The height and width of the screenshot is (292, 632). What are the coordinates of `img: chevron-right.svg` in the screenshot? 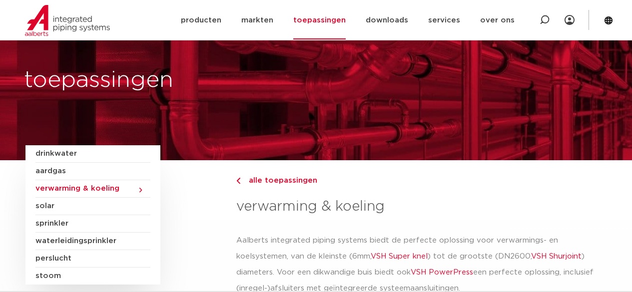 It's located at (238, 181).